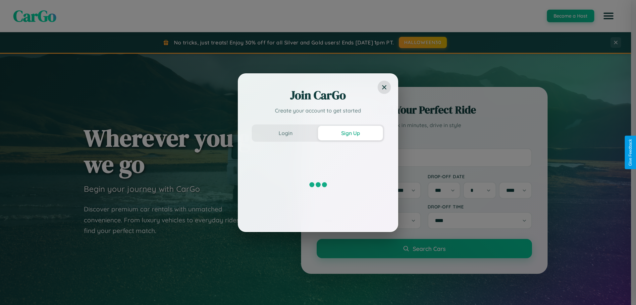  I want to click on h2: Join CarGo, so click(318, 95).